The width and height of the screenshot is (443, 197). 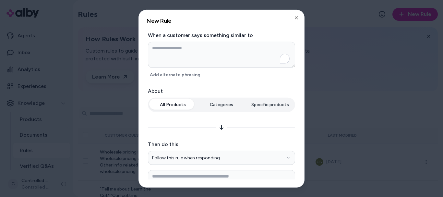 I want to click on label: When a customer says something similar to, so click(x=222, y=35).